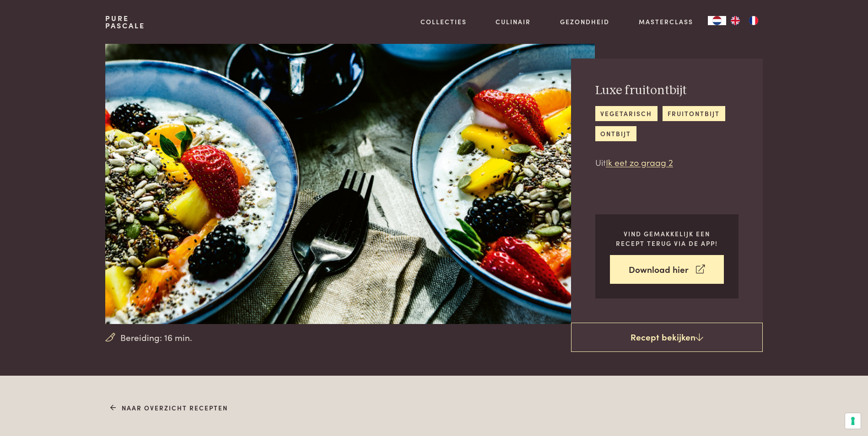 The width and height of the screenshot is (868, 436). I want to click on a: Masterclass, so click(666, 22).